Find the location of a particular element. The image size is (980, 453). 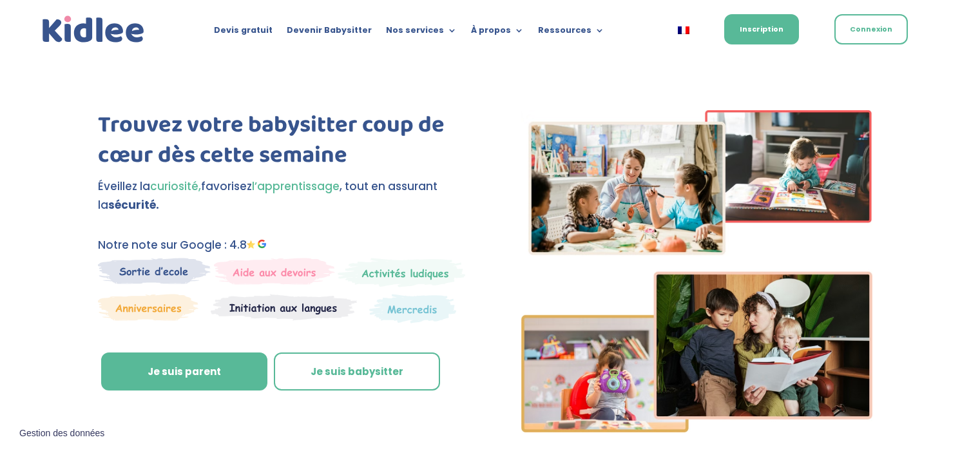

img: Thematique is located at coordinates (412, 309).